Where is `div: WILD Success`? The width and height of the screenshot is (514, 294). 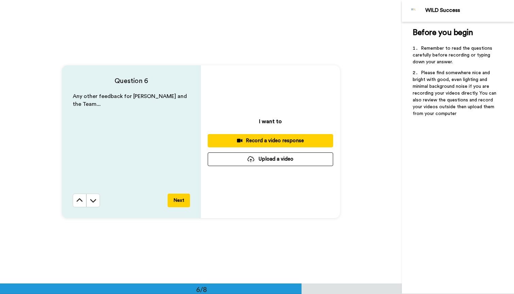
div: WILD Success is located at coordinates (469, 10).